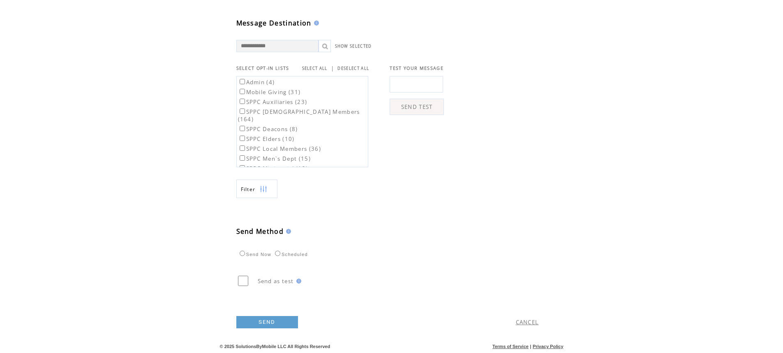 The height and width of the screenshot is (353, 783). What do you see at coordinates (242, 138) in the screenshot?
I see `input: SPPC Elders (10)` at bounding box center [242, 138].